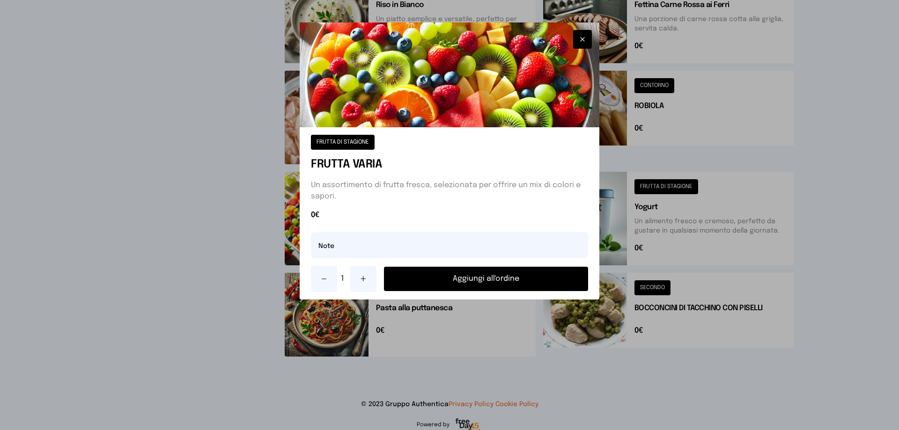 The image size is (899, 430). I want to click on button: FRUTTA DI STAGIONE, so click(343, 142).